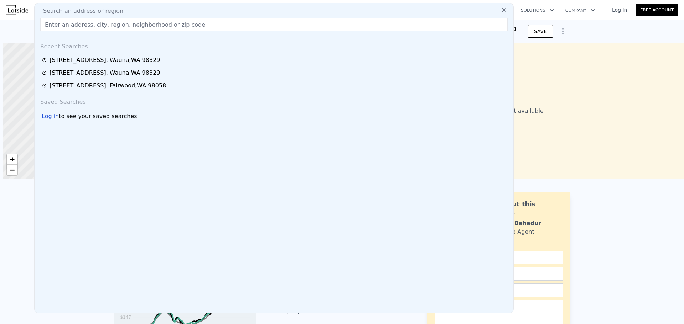 The height and width of the screenshot is (324, 684). Describe the element at coordinates (12, 170) in the screenshot. I see `a: Zoom out` at that location.